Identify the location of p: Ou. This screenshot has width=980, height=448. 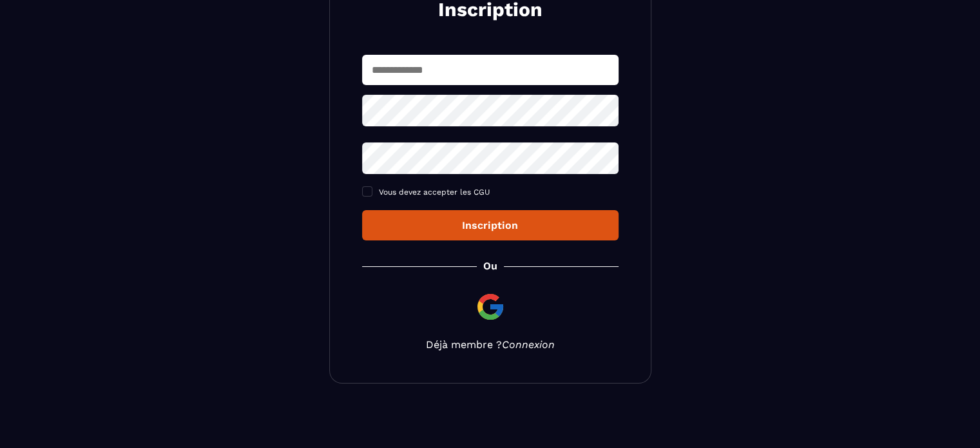
(490, 266).